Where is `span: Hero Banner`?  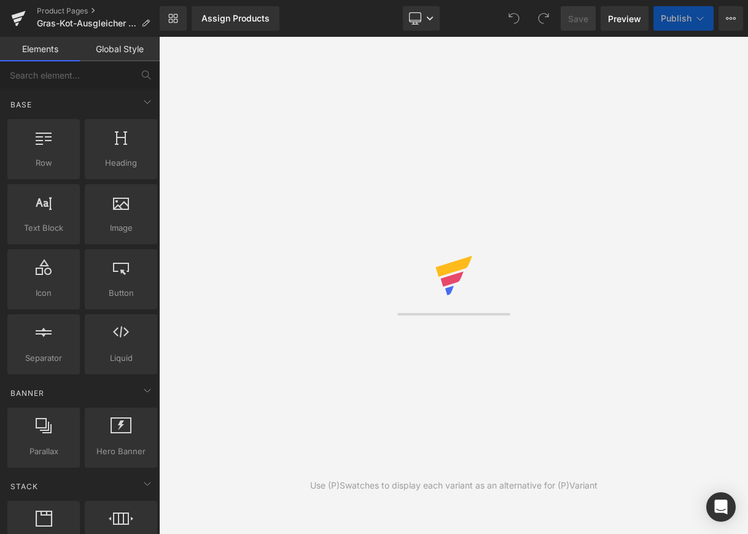 span: Hero Banner is located at coordinates (121, 451).